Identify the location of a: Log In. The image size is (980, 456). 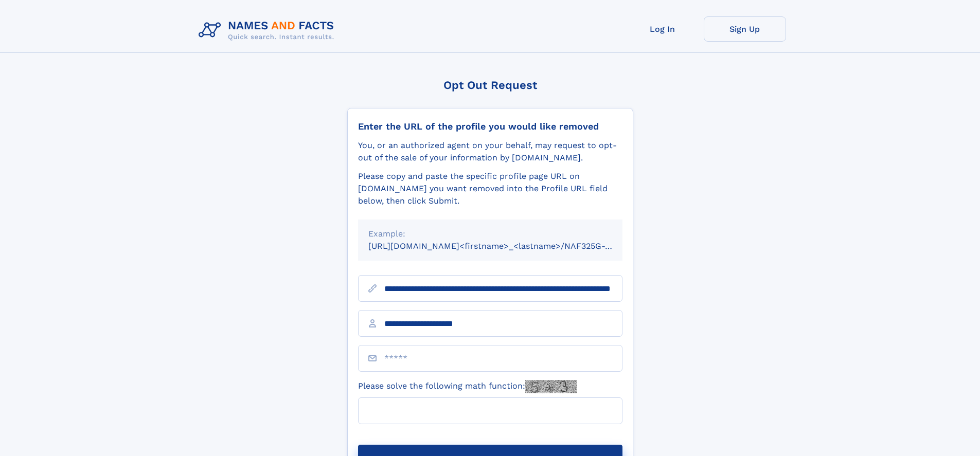
(663, 28).